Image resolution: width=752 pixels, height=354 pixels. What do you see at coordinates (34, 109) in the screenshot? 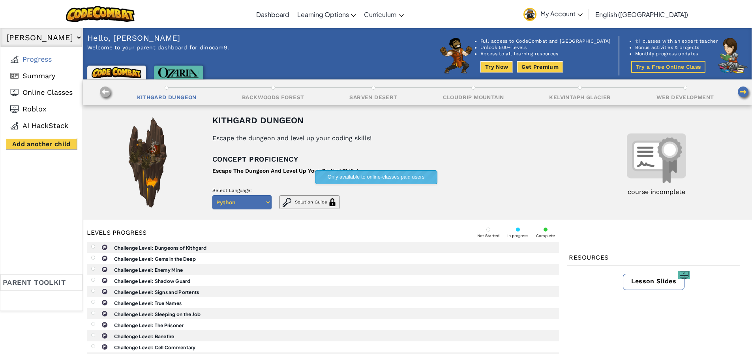
I see `span: Roblox` at bounding box center [34, 109].